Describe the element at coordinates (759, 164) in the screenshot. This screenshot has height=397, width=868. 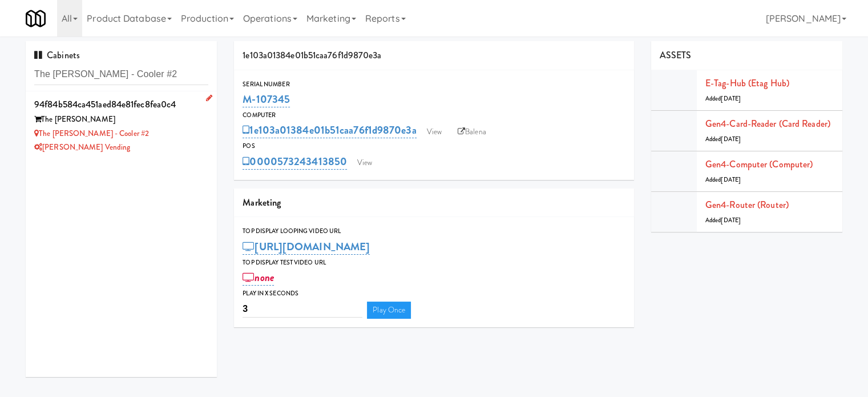
I see `a: Gen4-computer (Computer)` at that location.